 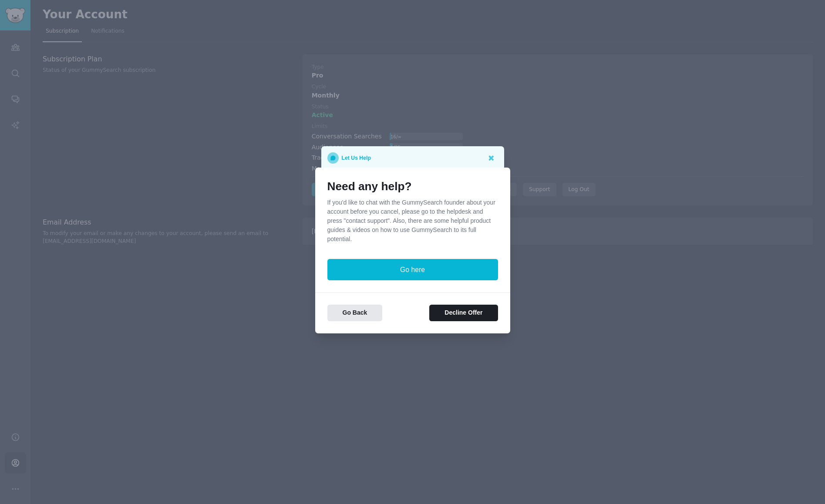 I want to click on button: Decline Offer, so click(x=463, y=312).